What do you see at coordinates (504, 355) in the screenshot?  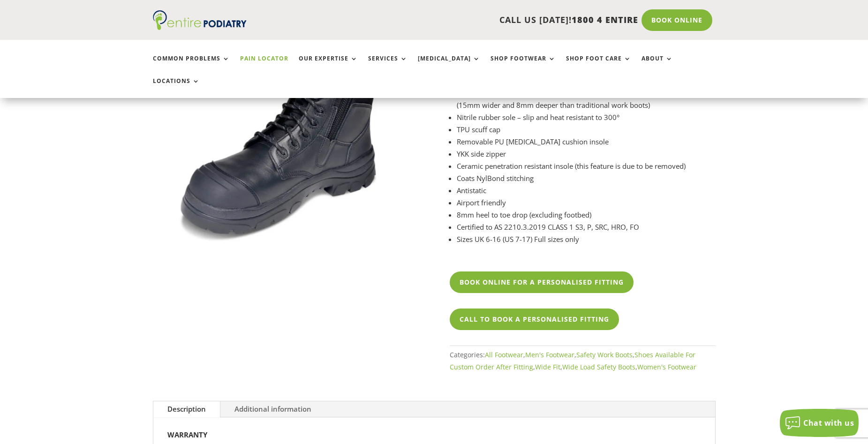 I see `a: All Footwear` at bounding box center [504, 355].